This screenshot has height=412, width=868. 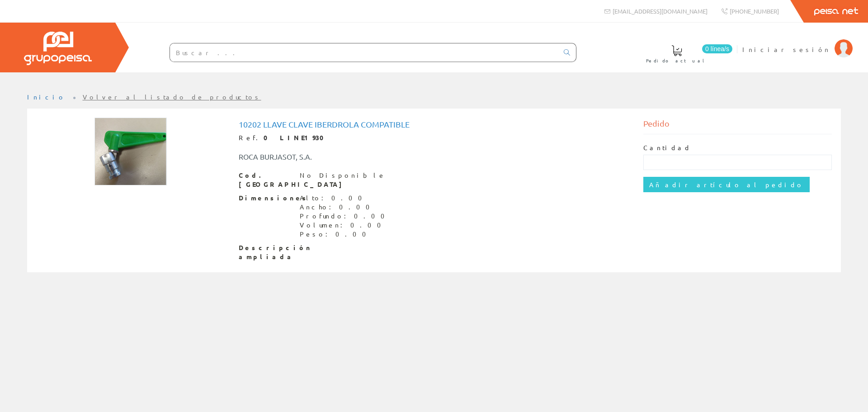 What do you see at coordinates (266, 198) in the screenshot?
I see `span: Dimensiones` at bounding box center [266, 198].